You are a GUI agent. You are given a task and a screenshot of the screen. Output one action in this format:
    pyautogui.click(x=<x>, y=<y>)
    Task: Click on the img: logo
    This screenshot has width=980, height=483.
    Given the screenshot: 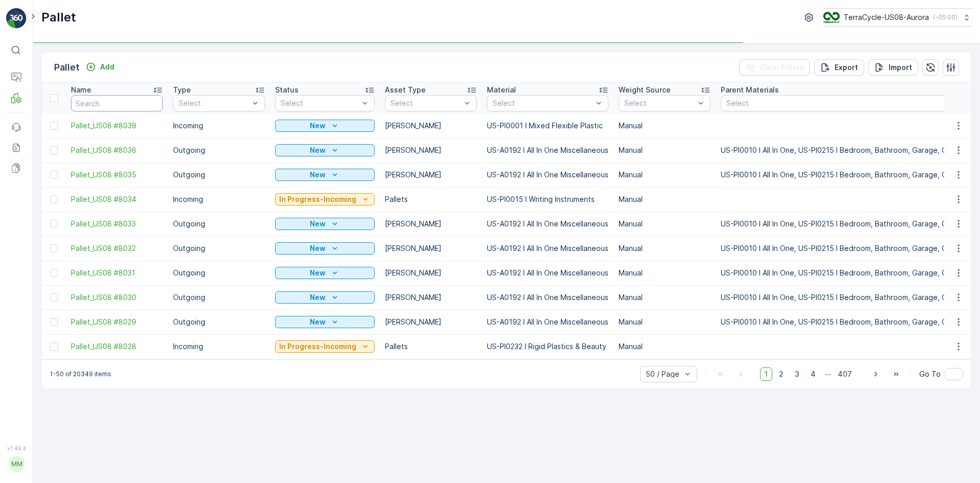 What is the action you would take?
    pyautogui.click(x=17, y=19)
    